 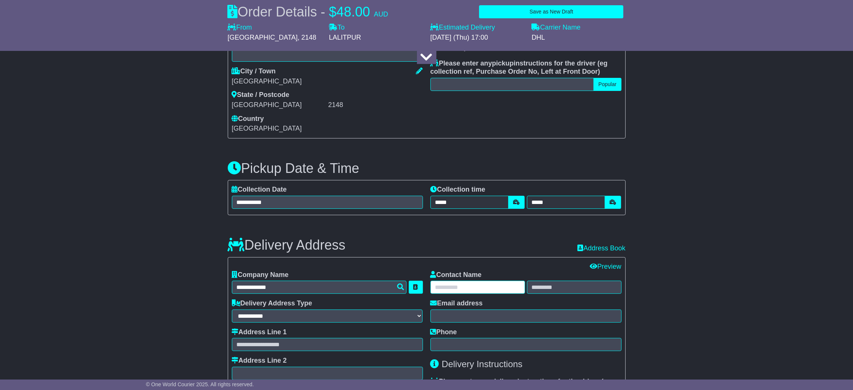 What do you see at coordinates (307, 37) in the screenshot?
I see `span: , 2148` at bounding box center [307, 37].